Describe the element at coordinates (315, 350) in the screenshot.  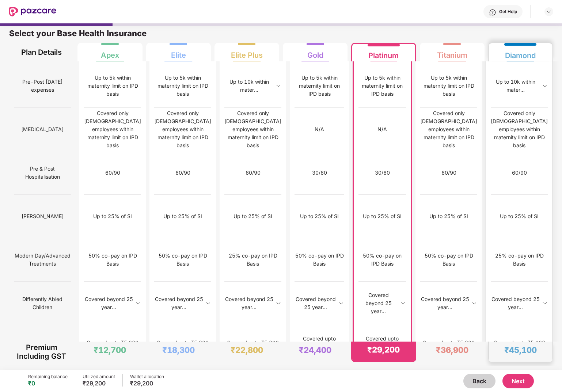
I see `div: ₹24,400` at that location.